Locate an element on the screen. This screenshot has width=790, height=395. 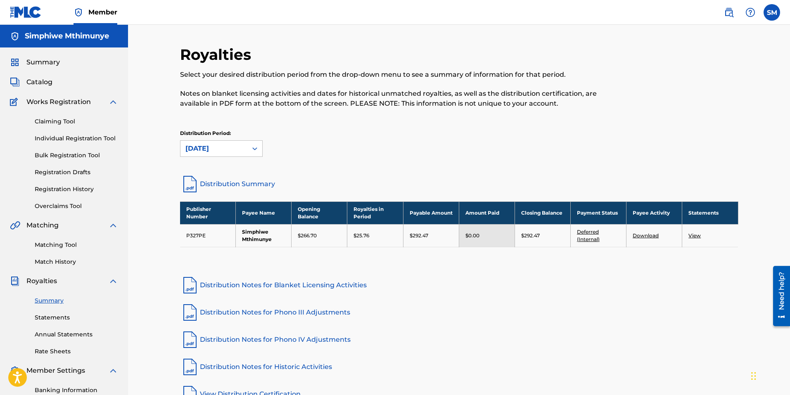
img: search is located at coordinates (729, 12).